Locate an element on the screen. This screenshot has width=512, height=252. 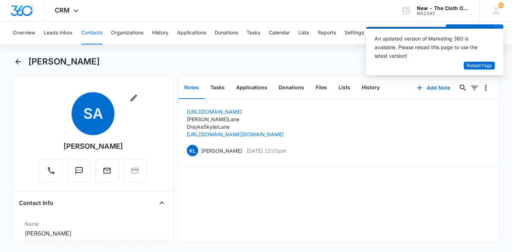
a: Email is located at coordinates (107, 173).